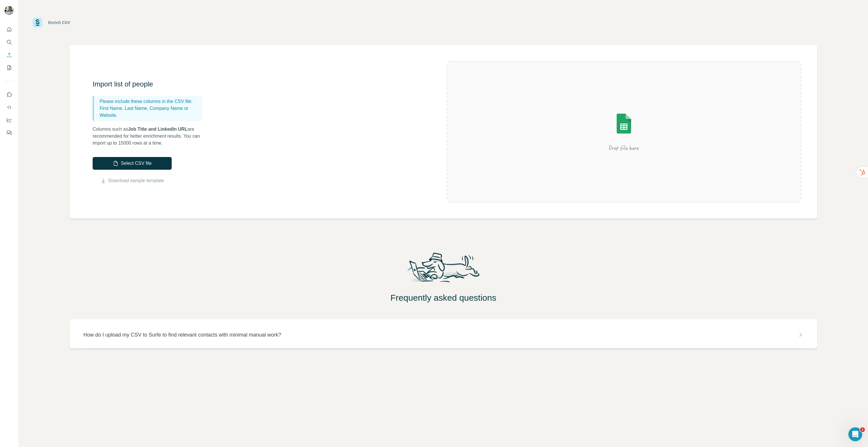 This screenshot has height=447, width=868. What do you see at coordinates (150, 102) in the screenshot?
I see `p: Please include these columns in the CSV file:` at bounding box center [150, 102].